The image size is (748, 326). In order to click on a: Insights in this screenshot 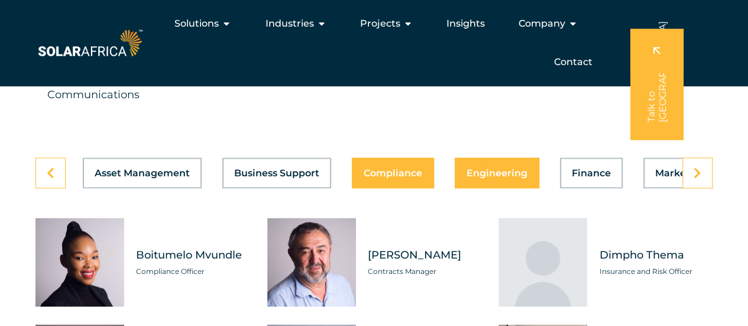, I will do `click(465, 24)`.